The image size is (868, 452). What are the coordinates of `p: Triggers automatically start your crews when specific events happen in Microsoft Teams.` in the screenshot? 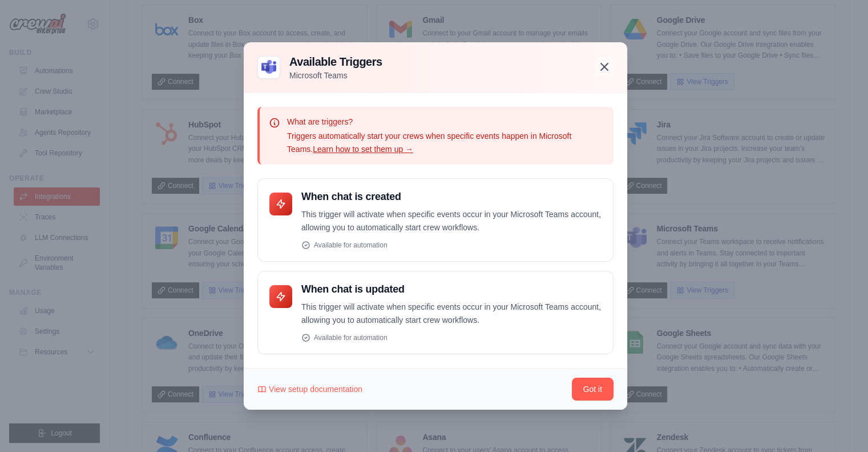 It's located at (446, 143).